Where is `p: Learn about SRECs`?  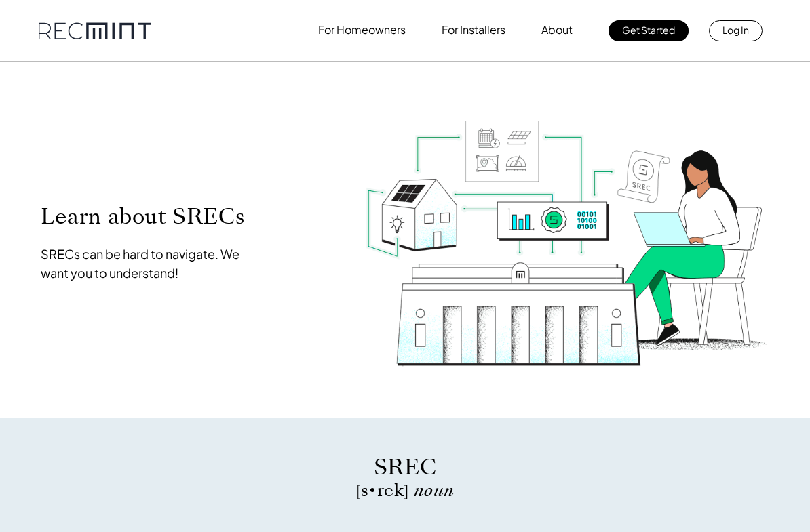 p: Learn about SRECs is located at coordinates (147, 216).